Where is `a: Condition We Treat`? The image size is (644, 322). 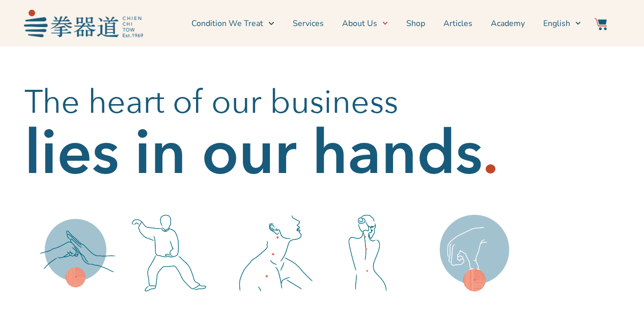 a: Condition We Treat is located at coordinates (233, 23).